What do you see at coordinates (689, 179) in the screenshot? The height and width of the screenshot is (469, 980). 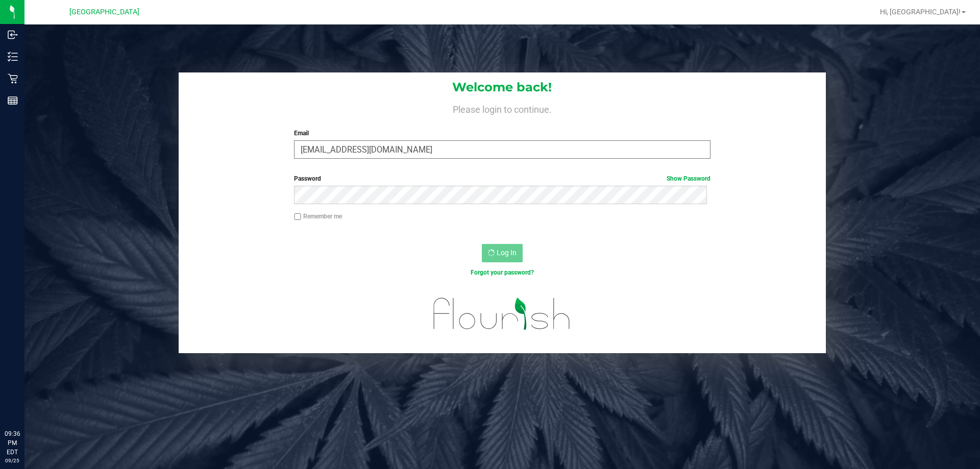 I see `a: Show Password` at bounding box center [689, 179].